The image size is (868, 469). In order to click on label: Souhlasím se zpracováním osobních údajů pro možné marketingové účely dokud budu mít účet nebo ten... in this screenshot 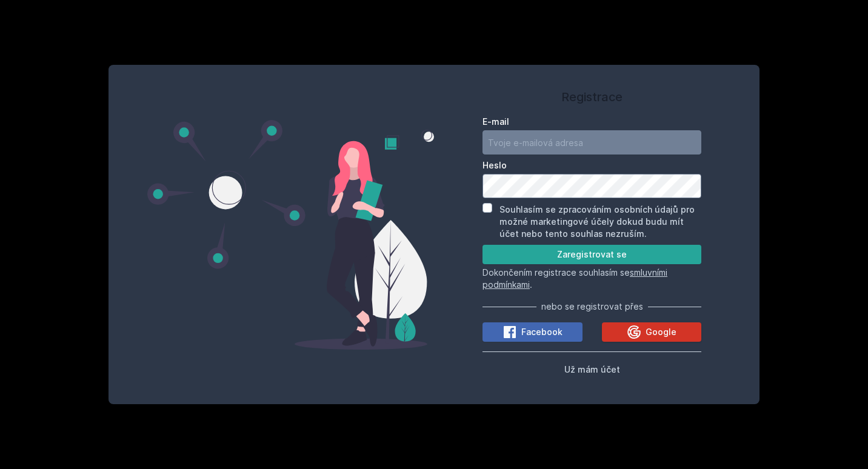, I will do `click(597, 221)`.